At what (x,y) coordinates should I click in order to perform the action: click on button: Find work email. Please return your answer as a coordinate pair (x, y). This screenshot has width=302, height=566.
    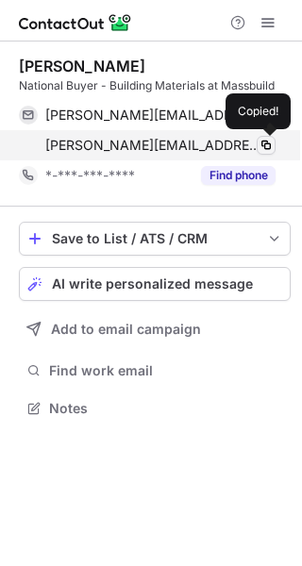
    Looking at the image, I should click on (155, 371).